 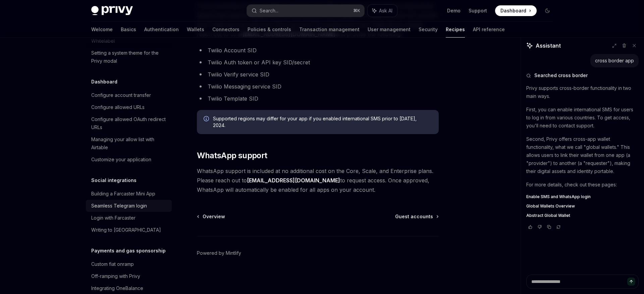 What do you see at coordinates (414, 216) in the screenshot?
I see `span: Guest accounts` at bounding box center [414, 216].